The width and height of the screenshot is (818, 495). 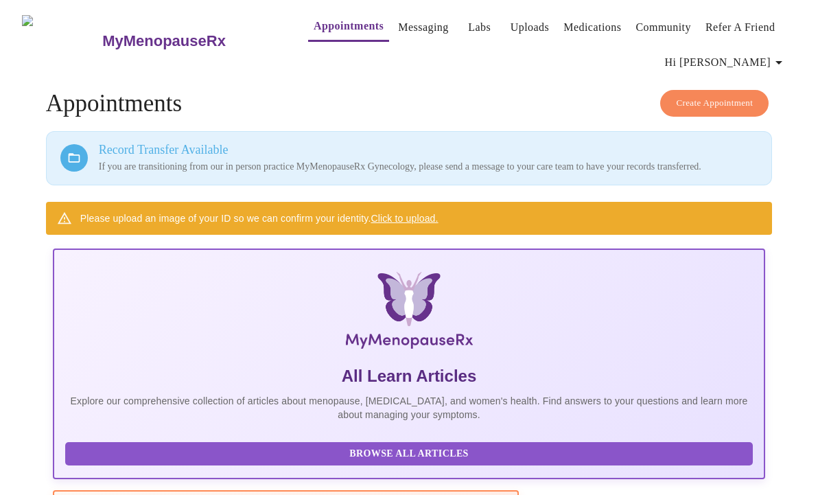 What do you see at coordinates (714, 103) in the screenshot?
I see `button: Create Appointment` at bounding box center [714, 103].